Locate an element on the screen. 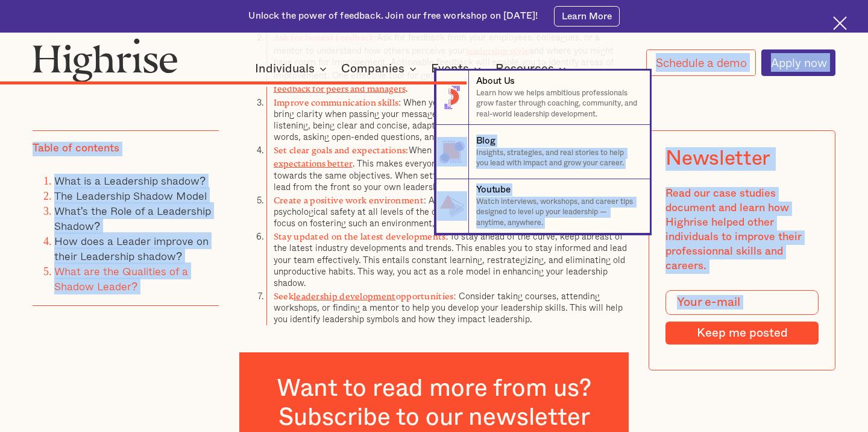  a: What are the Qualities of a Shadow Leader? is located at coordinates (121, 278).